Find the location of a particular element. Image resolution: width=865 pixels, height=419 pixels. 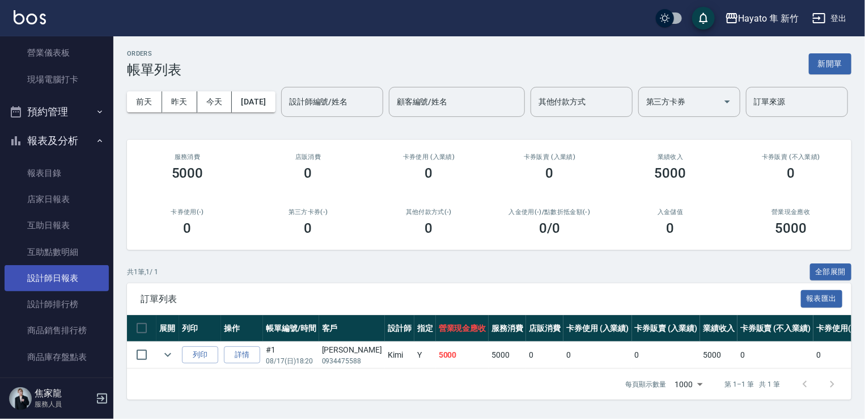

a: 商品銷售排行榜 is located at coordinates (57, 330).